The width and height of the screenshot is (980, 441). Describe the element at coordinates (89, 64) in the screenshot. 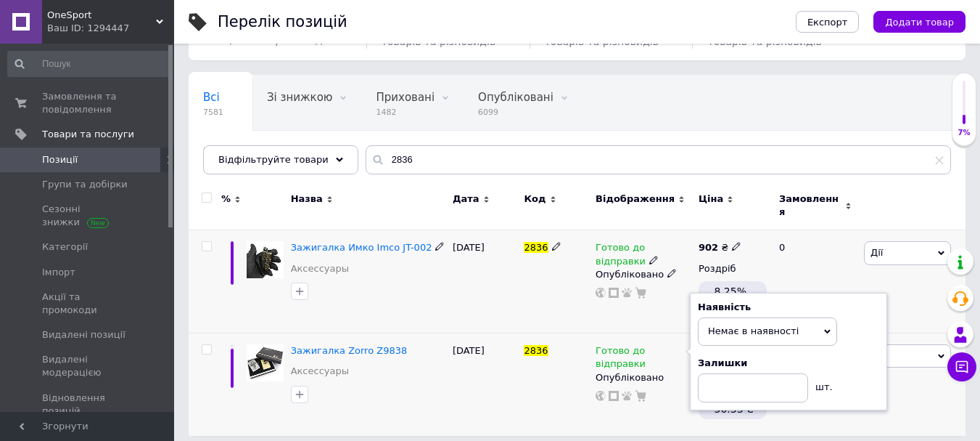

I see `input: Пошук` at that location.